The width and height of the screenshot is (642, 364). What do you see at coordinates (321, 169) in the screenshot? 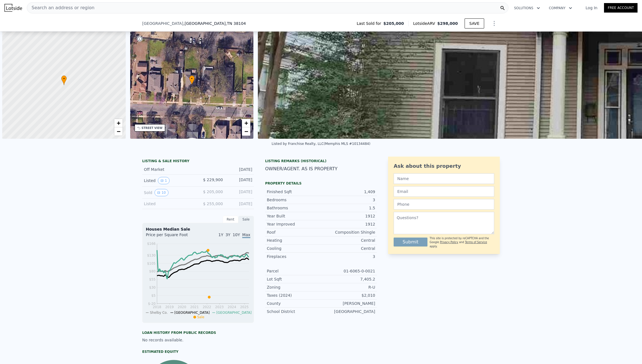
I see `div: OWNER/AGENT. AS IS PROPERTY` at bounding box center [321, 169].